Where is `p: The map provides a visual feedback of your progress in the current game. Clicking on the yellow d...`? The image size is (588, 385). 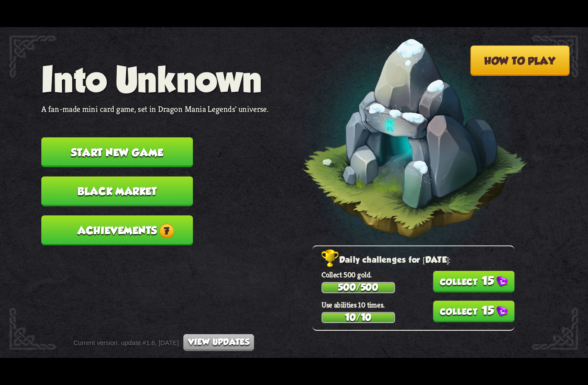 p: The map provides a visual feedback of your progress in the current game. Clicking on the yellow d... is located at coordinates (380, 301).